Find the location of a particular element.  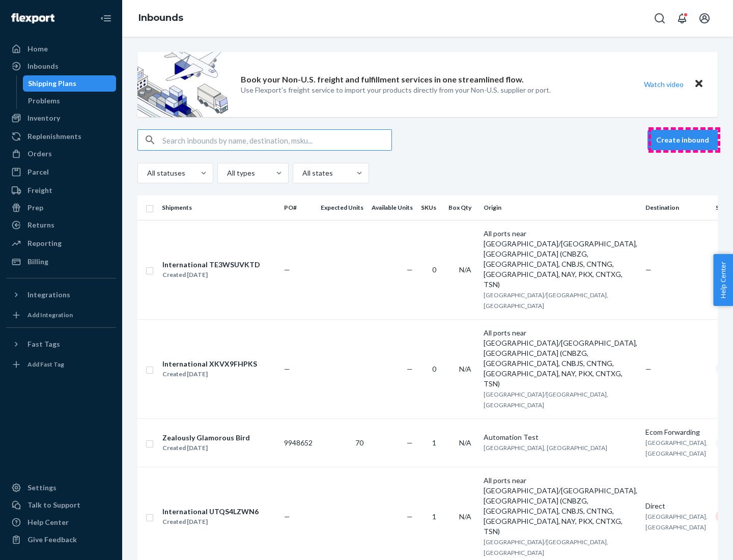

div: Parcel is located at coordinates (38, 172).